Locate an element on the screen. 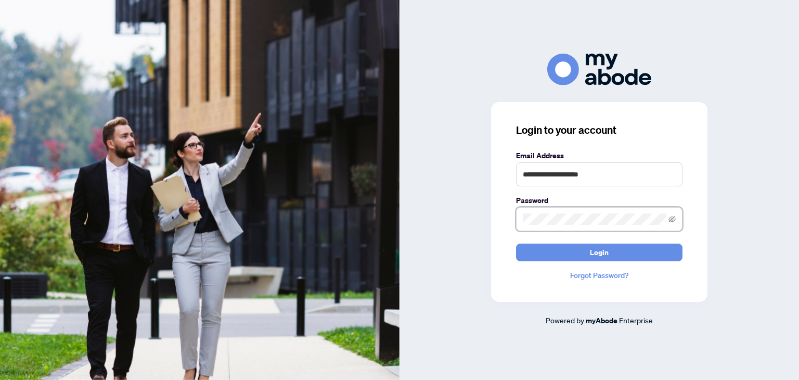 This screenshot has height=380, width=799. label: Password is located at coordinates (599, 200).